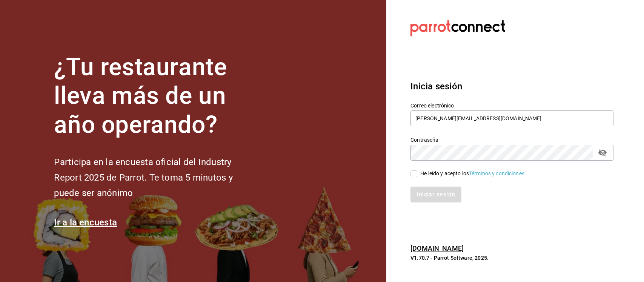 This screenshot has width=644, height=282. Describe the element at coordinates (498, 173) in the screenshot. I see `a: Términos y condiciones.` at that location.